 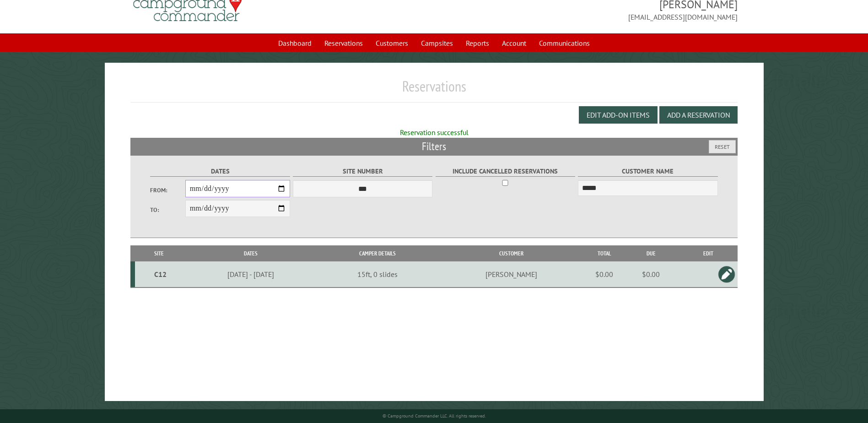 What do you see at coordinates (722, 146) in the screenshot?
I see `button: Reset` at bounding box center [722, 146].